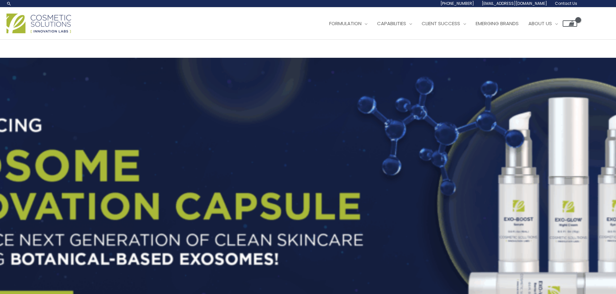 Image resolution: width=616 pixels, height=294 pixels. What do you see at coordinates (448, 24) in the screenshot?
I see `nav: Site Navigation` at bounding box center [448, 24].